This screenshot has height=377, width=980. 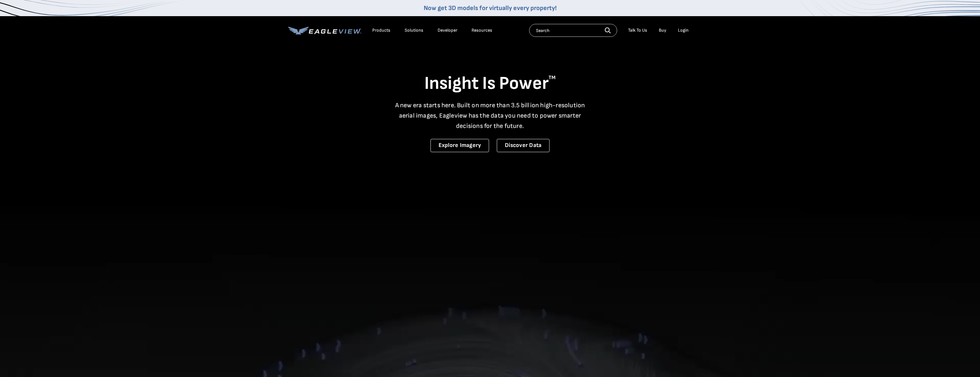 I want to click on div: Products, so click(x=381, y=30).